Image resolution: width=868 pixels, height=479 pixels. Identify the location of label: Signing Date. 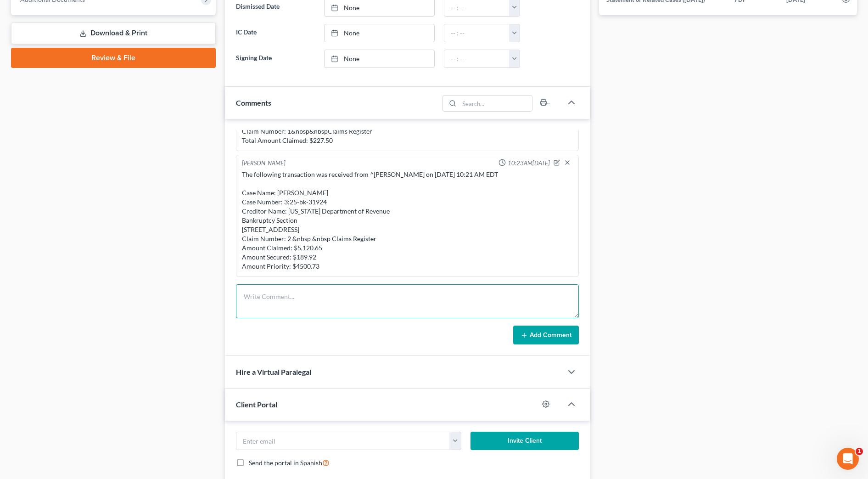
(275, 59).